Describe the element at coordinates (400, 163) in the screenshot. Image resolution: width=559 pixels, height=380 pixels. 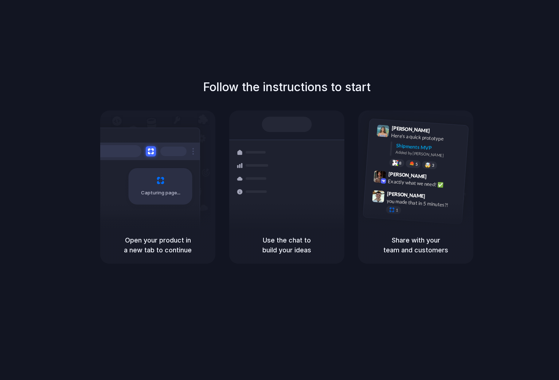
I see `span: 8` at that location.